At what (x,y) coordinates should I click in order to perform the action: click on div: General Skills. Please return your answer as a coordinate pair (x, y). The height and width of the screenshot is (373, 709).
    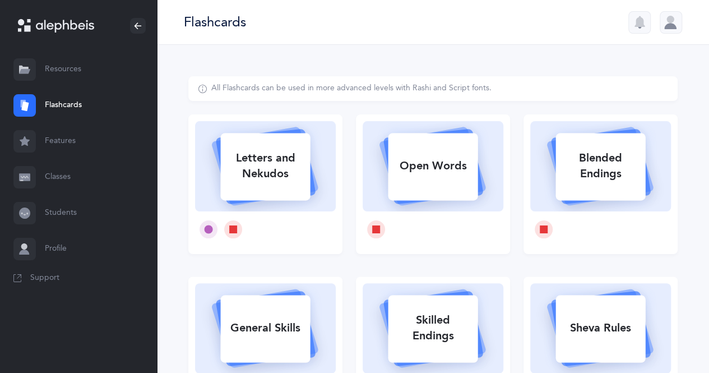
    Looking at the image, I should click on (265, 328).